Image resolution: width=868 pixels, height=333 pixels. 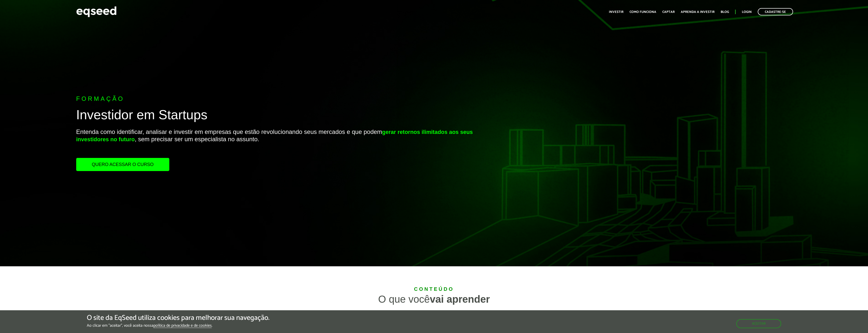 I want to click on a: Como funciona, so click(x=643, y=12).